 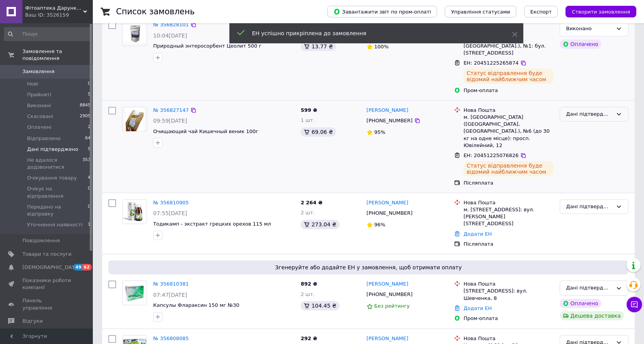 I want to click on span: Очищающий чай Кишечный веник 100г, so click(x=206, y=131).